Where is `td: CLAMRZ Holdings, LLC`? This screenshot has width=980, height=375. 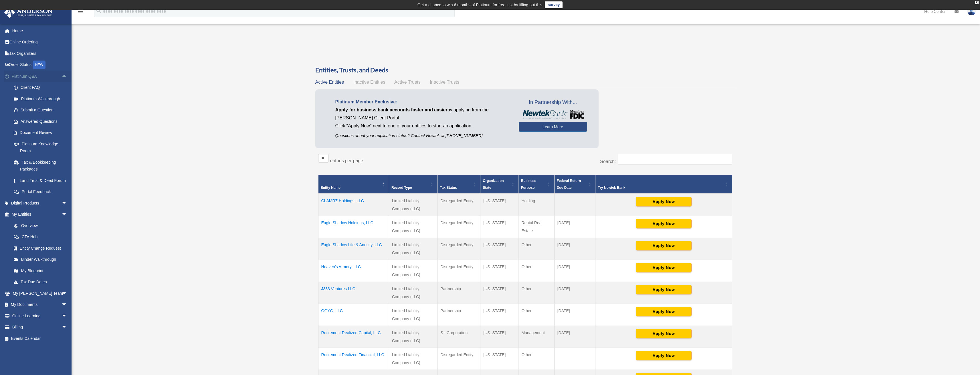 td: CLAMRZ Holdings, LLC is located at coordinates (353, 205).